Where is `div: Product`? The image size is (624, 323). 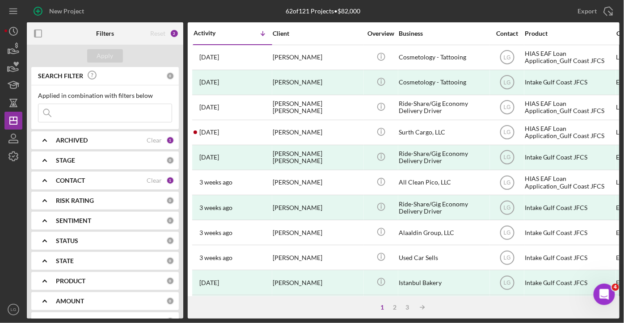
div: Product is located at coordinates (569, 34).